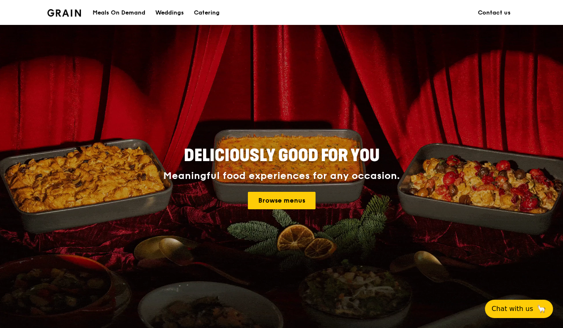  What do you see at coordinates (519, 309) in the screenshot?
I see `button: Chat with us🦙` at bounding box center [519, 309].